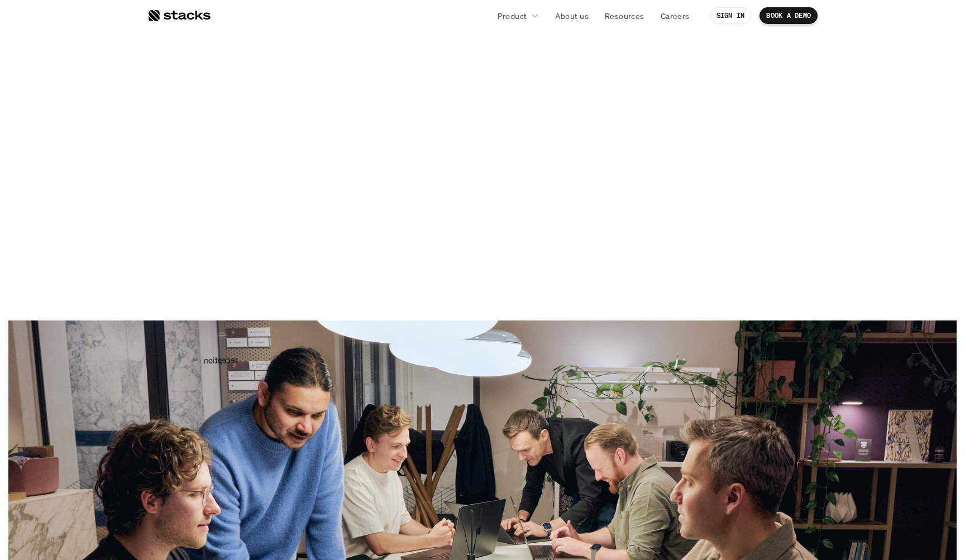 The image size is (965, 560). Describe the element at coordinates (675, 15) in the screenshot. I see `a: Careers` at that location.